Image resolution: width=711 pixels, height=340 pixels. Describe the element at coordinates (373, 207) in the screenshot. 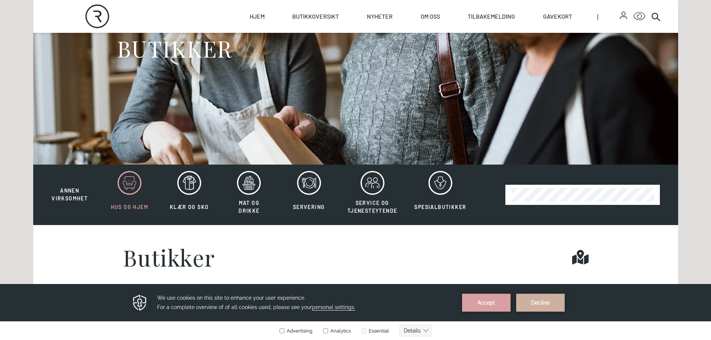

I see `span: Service og tjenesteytende` at that location.